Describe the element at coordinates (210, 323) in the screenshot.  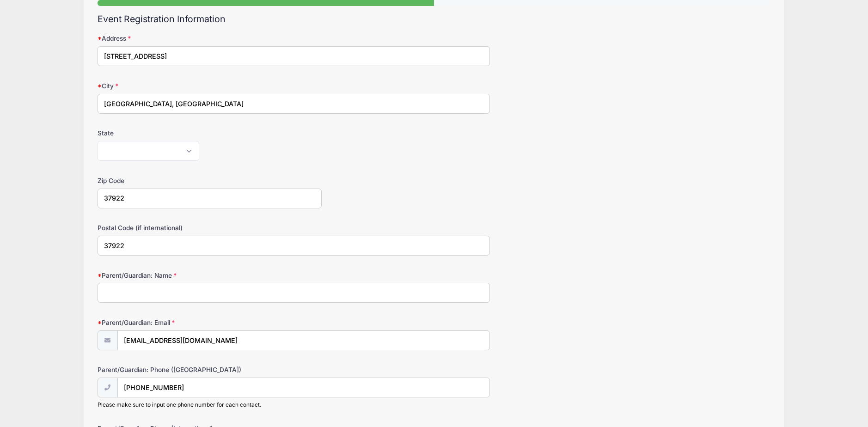
I see `label: Parent/Guardian: Email` at that location.